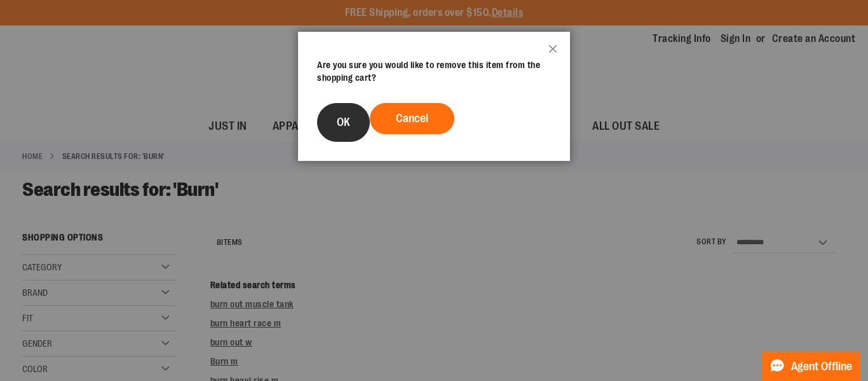 Image resolution: width=868 pixels, height=381 pixels. What do you see at coordinates (412, 119) in the screenshot?
I see `button: Cancel` at bounding box center [412, 119].